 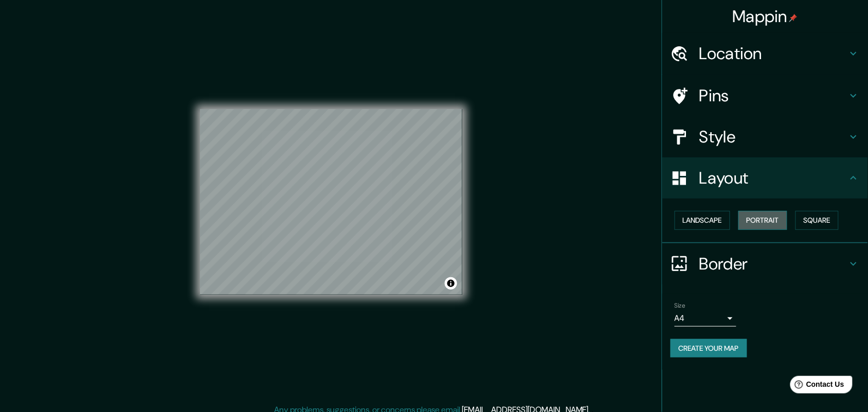 I want to click on div: Pins, so click(x=765, y=96).